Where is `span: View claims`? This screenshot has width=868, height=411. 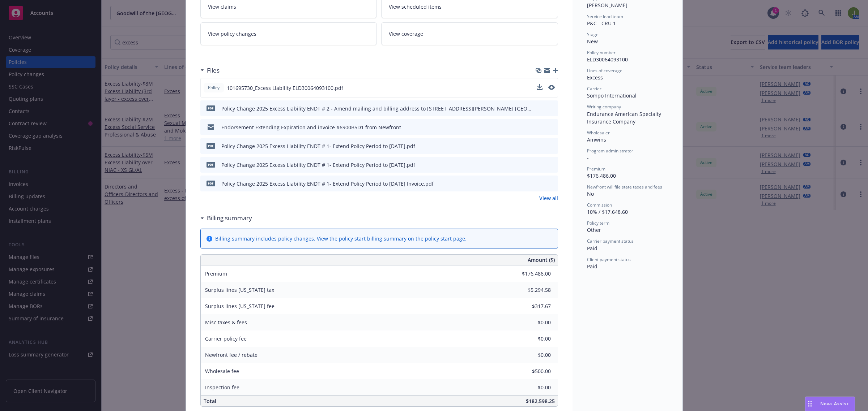
span: View claims is located at coordinates (222, 7).